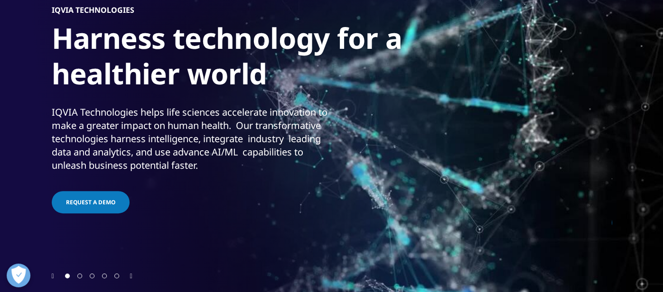  I want to click on div: IQVIA Technologies helps life sciences accelerate innovation to make a greater impact on human he..., so click(190, 139).